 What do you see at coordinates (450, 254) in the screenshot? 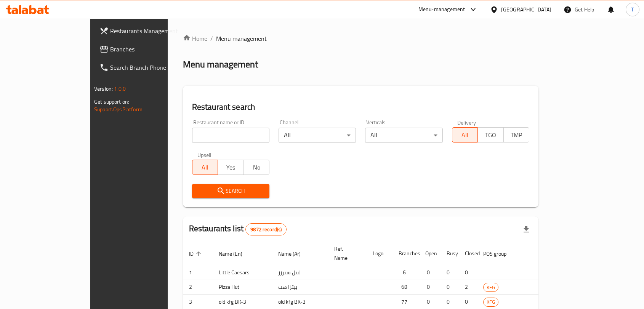
I see `th: Busy` at bounding box center [450, 254].